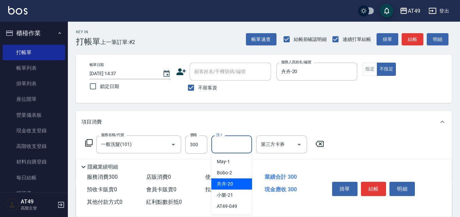 Image resolution: width=460 pixels, height=217 pixels. Describe the element at coordinates (102, 177) in the screenshot. I see `span: 服務消費 300` at that location.